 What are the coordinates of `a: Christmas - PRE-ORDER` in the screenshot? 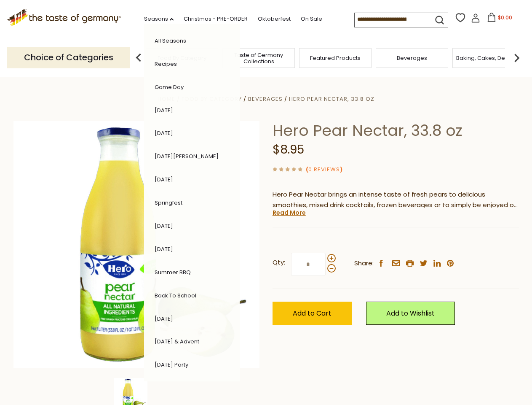 It's located at (216, 19).